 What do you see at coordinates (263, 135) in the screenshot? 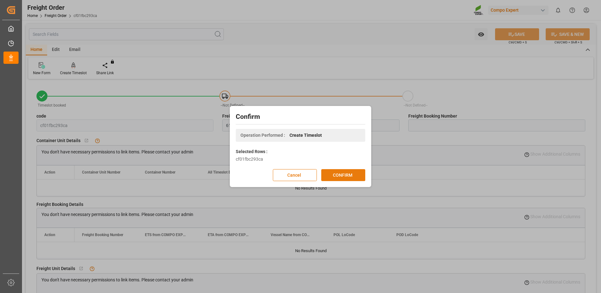
I see `span: Operation Performed :` at bounding box center [263, 135].